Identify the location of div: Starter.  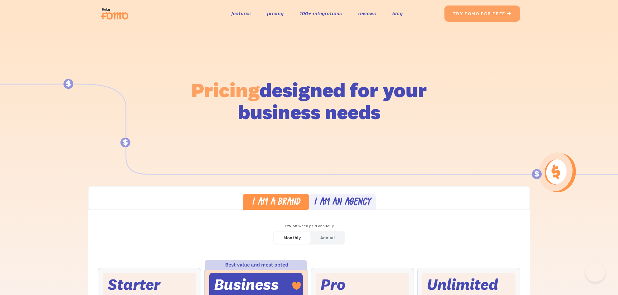
(134, 285).